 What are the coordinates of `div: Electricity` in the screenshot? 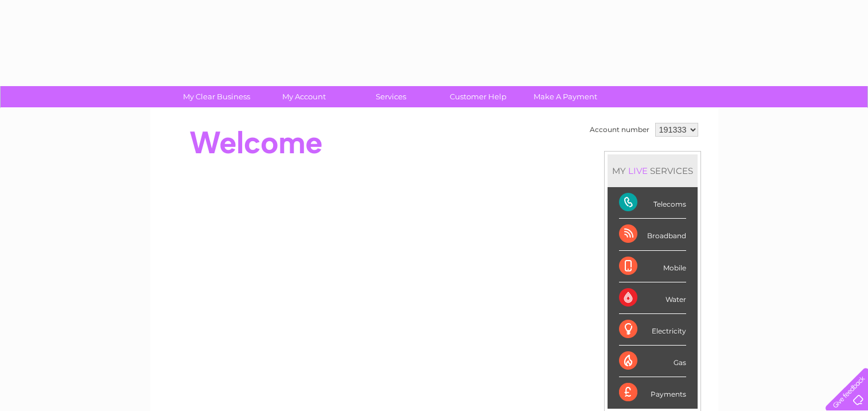 It's located at (653, 330).